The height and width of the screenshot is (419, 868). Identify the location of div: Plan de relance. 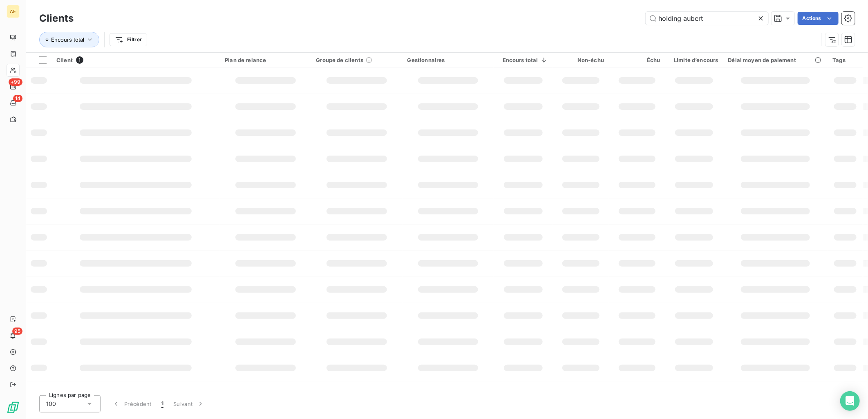
(266, 60).